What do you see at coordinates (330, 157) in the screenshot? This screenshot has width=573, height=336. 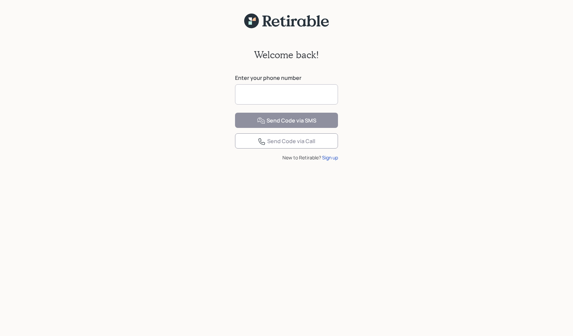 I see `div: Sign up` at bounding box center [330, 157].